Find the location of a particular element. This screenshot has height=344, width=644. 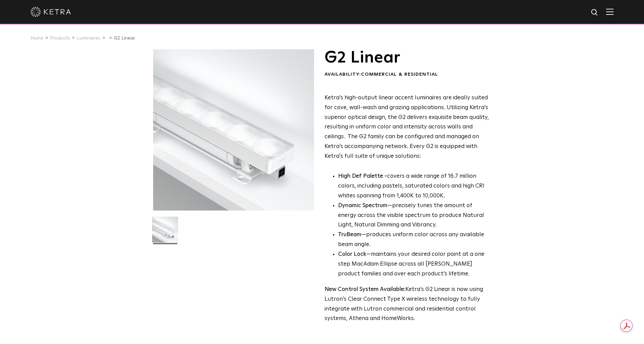

li: —precisely tunes the amount of energy across the visible spectrum to produce Natural Light, Natur... is located at coordinates (414, 216).